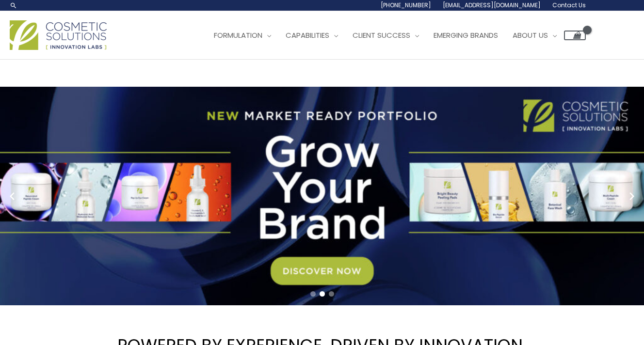 Image resolution: width=644 pixels, height=345 pixels. What do you see at coordinates (331, 293) in the screenshot?
I see `span: Go to slide 3` at bounding box center [331, 293].